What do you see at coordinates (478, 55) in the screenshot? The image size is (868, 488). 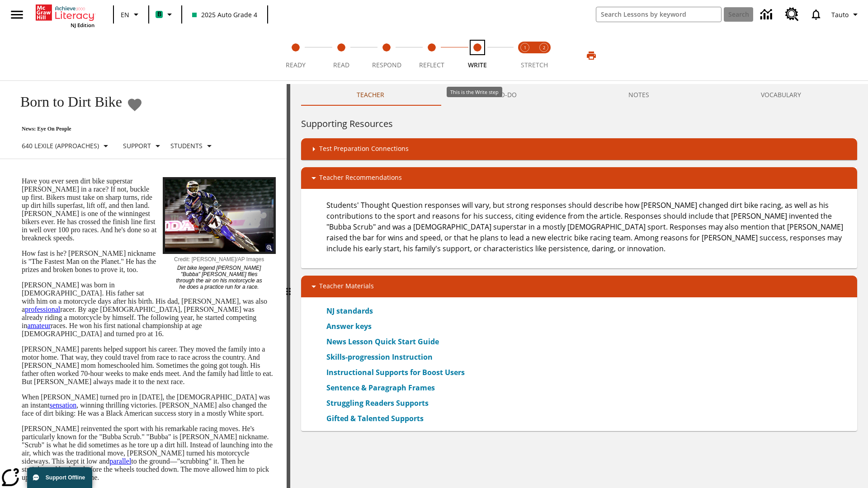 I see `button: Write step 5 of 5` at bounding box center [478, 55].